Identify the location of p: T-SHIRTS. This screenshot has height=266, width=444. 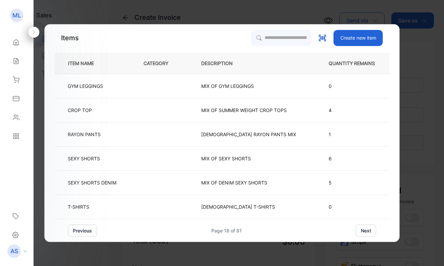
(79, 207).